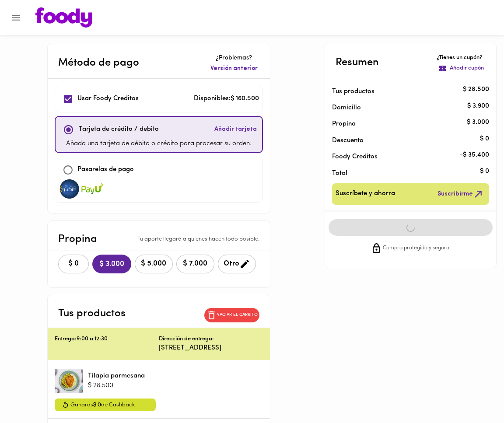 The width and height of the screenshot is (504, 423). I want to click on span: Compra protegida y segura., so click(416, 248).